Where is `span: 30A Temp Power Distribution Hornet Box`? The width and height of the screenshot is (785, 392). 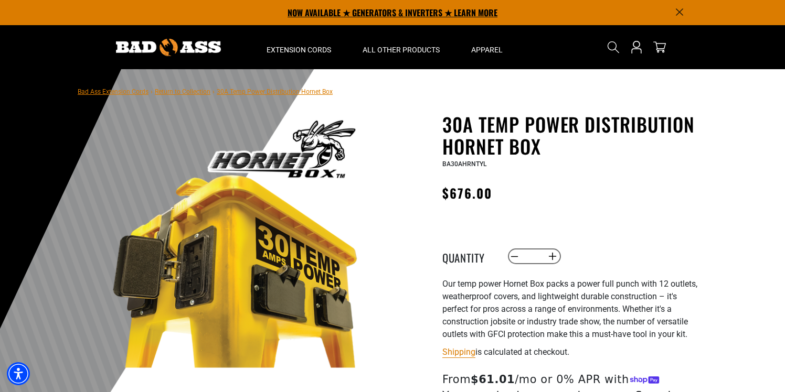
span: 30A Temp Power Distribution Hornet Box is located at coordinates (274, 92).